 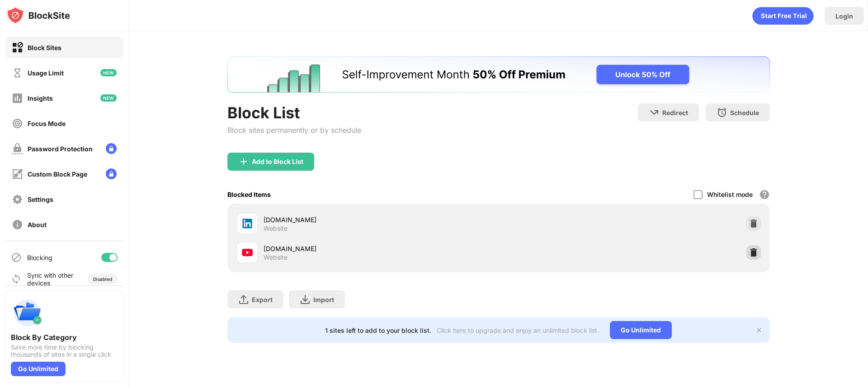 What do you see at coordinates (17, 98) in the screenshot?
I see `img: insights-off.svg` at bounding box center [17, 98].